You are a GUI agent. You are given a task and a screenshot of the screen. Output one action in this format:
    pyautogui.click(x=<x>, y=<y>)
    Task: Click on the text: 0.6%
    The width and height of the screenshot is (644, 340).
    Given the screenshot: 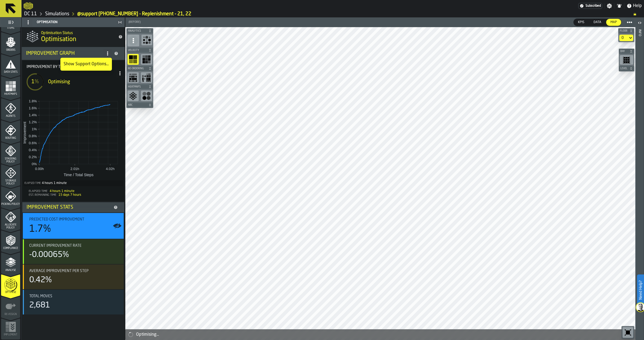 What is the action you would take?
    pyautogui.click(x=33, y=143)
    